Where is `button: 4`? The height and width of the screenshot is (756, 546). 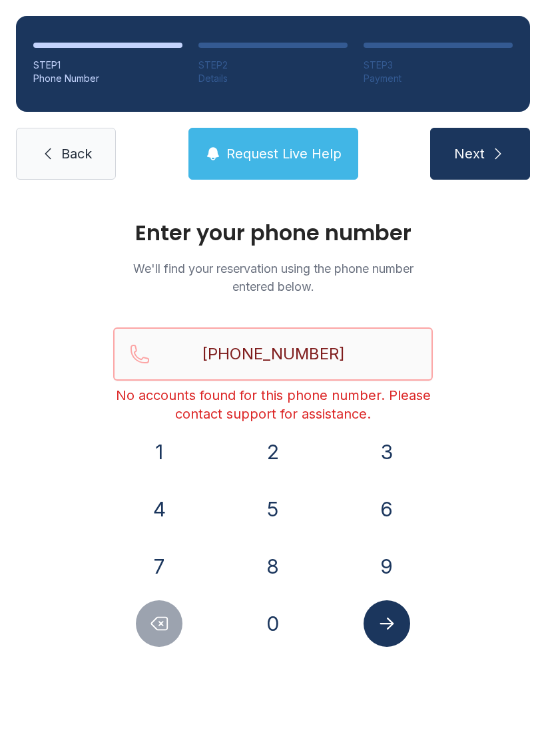
button: 4 is located at coordinates (159, 509).